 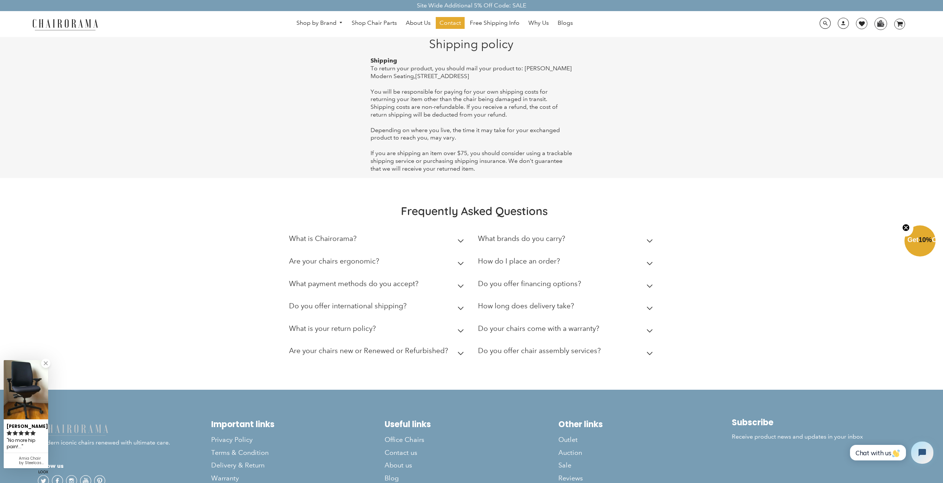 I want to click on span: Why Us, so click(x=538, y=23).